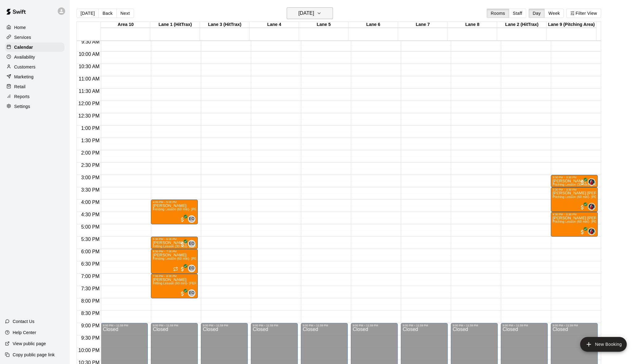 The height and width of the screenshot is (364, 643). I want to click on a: Calendar, so click(34, 47).